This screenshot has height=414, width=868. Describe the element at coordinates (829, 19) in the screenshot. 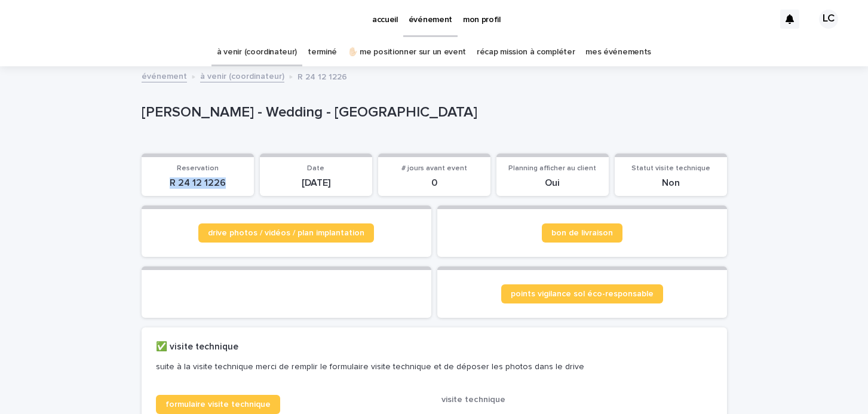

I see `div: LC` at that location.